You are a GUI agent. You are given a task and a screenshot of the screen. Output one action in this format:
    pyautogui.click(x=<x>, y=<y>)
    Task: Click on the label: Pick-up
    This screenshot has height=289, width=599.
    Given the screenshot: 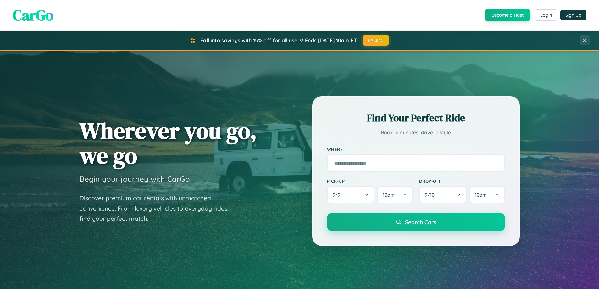 What is the action you would take?
    pyautogui.click(x=370, y=181)
    